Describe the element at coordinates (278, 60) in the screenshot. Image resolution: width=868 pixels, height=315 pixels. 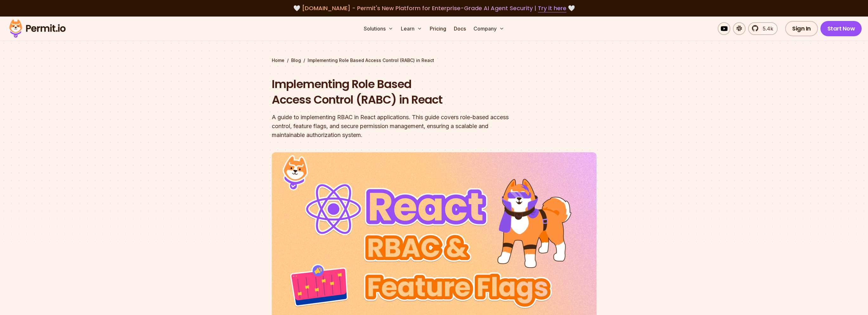
I see `a: Home` at that location.